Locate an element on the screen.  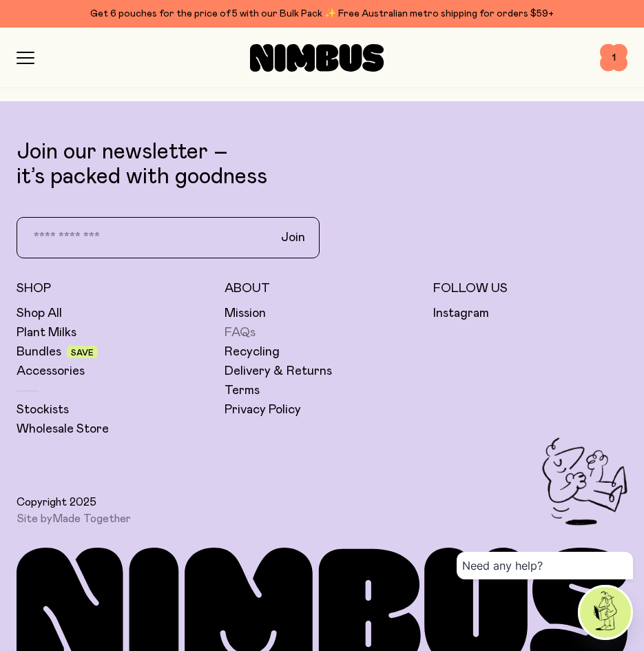
a: FAQs is located at coordinates (240, 333).